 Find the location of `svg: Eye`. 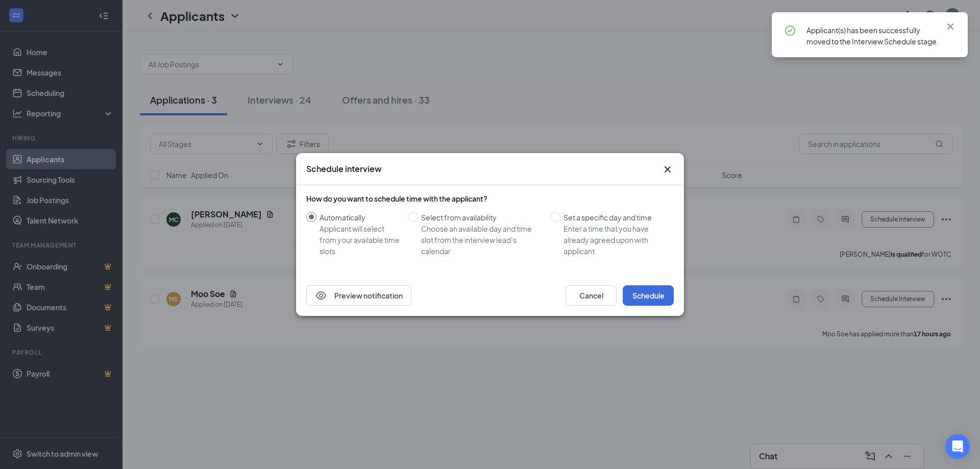

svg: Eye is located at coordinates (321, 295).